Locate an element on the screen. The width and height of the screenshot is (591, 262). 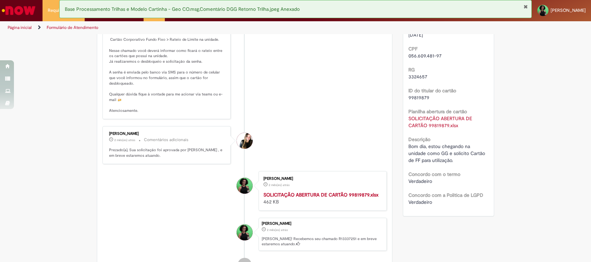
time: 30/07/2025 11:02:44 is located at coordinates (279, 185).